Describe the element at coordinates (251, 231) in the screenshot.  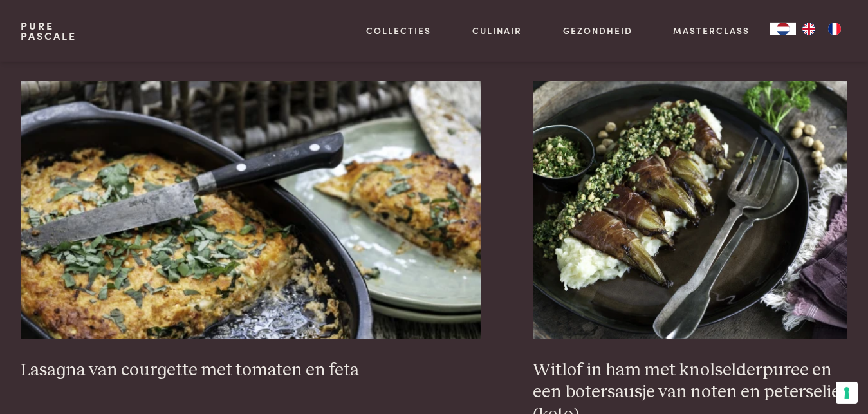
I see `a: Lasagna van courgette met tomaten en feta Lasagna van courgette met tomaten en feta` at that location.